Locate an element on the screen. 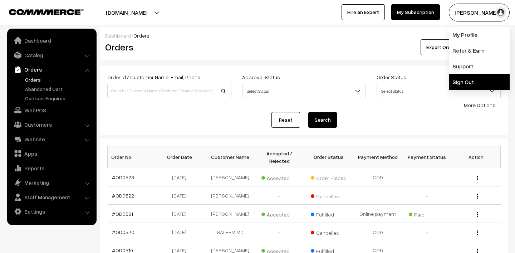  a: #OD0523 is located at coordinates (123, 177).